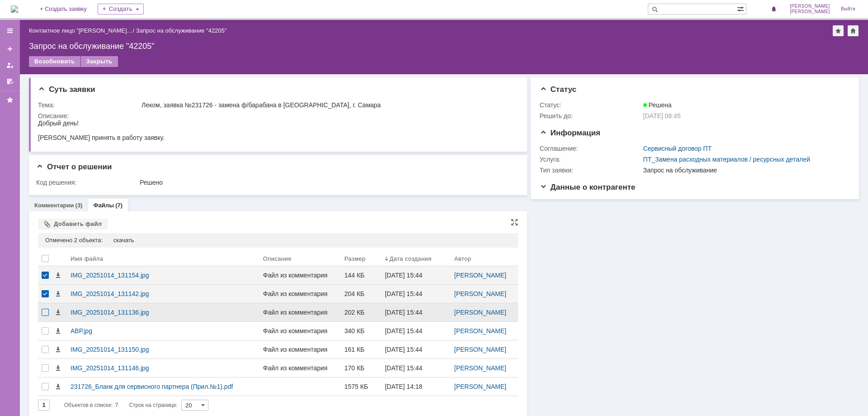 The width and height of the screenshot is (868, 416). Describe the element at coordinates (416, 258) in the screenshot. I see `th: Дата создания` at that location.